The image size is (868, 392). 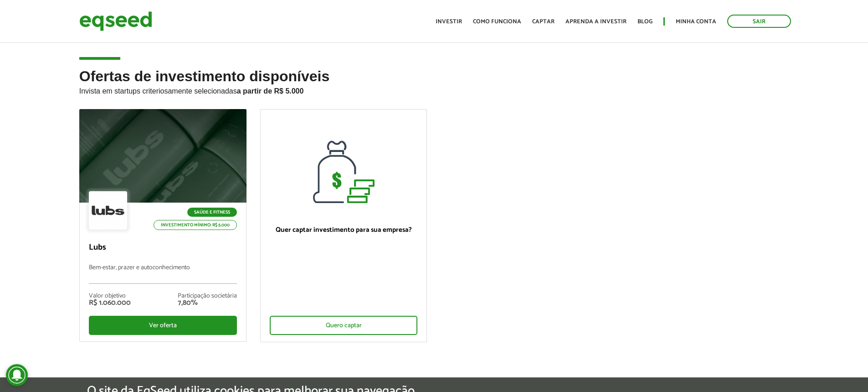 I want to click on p: Investimento mínimo: R$ 5.000, so click(x=195, y=225).